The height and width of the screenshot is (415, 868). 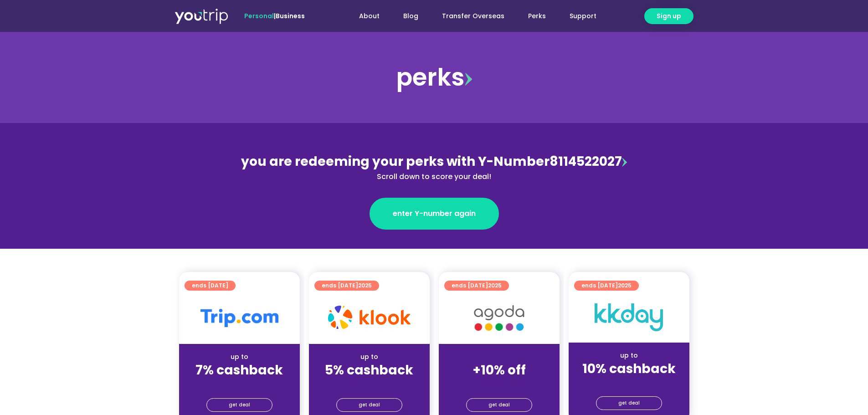 What do you see at coordinates (258, 16) in the screenshot?
I see `span: Personal` at bounding box center [258, 16].